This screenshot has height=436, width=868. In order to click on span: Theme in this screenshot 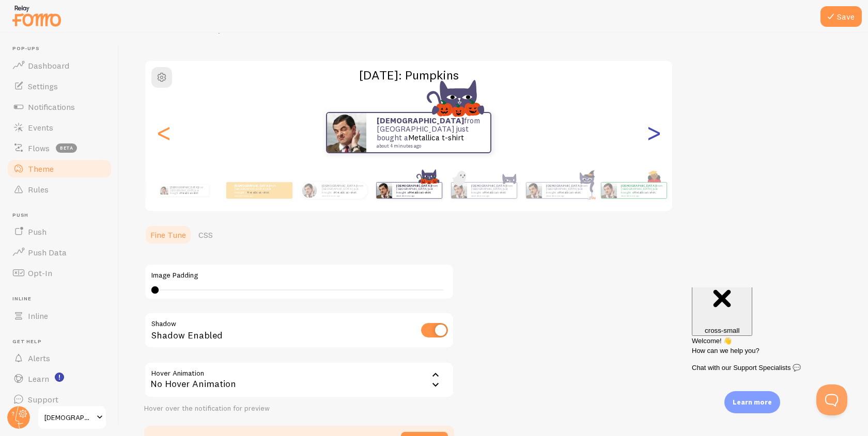, I will do `click(41, 169)`.